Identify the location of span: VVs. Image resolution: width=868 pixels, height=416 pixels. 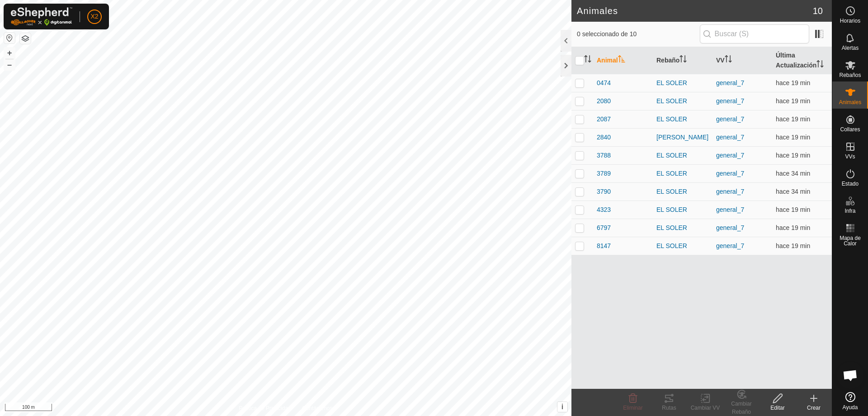
(850, 156).